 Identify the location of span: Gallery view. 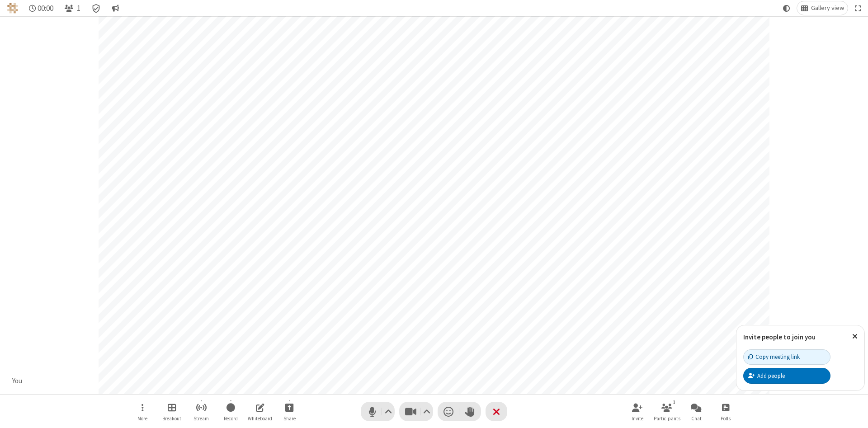
(827, 8).